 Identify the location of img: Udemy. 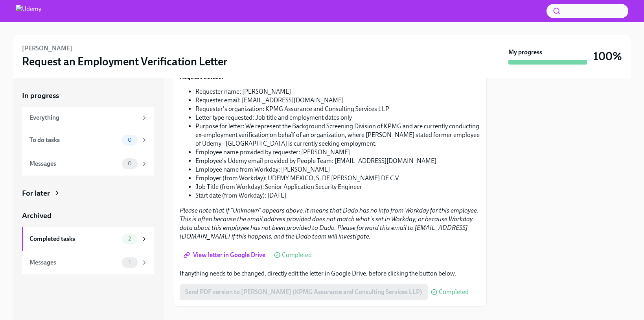
(28, 11).